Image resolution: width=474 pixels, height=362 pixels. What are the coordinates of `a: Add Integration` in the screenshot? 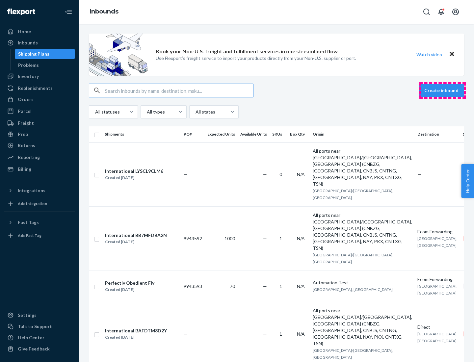 It's located at (39, 204).